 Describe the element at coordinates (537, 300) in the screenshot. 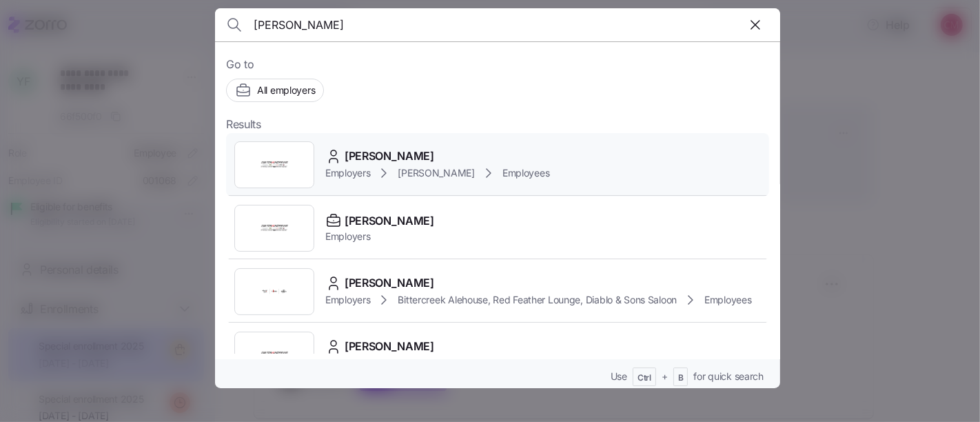

I see `span: Bittercreek Alehouse, Red Feather Lounge, Diablo & Sons Saloon` at that location.